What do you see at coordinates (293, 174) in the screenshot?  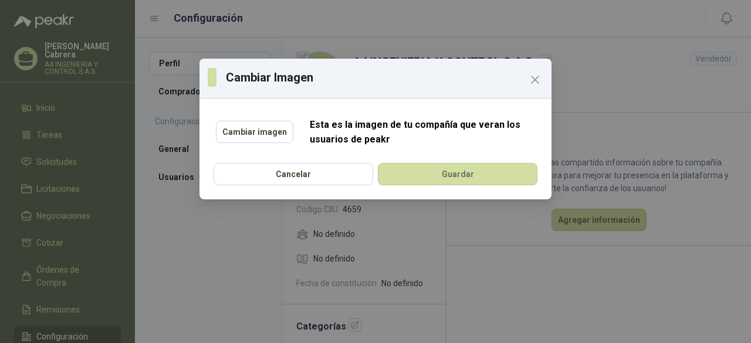 I see `button: Cancelar` at bounding box center [293, 174].